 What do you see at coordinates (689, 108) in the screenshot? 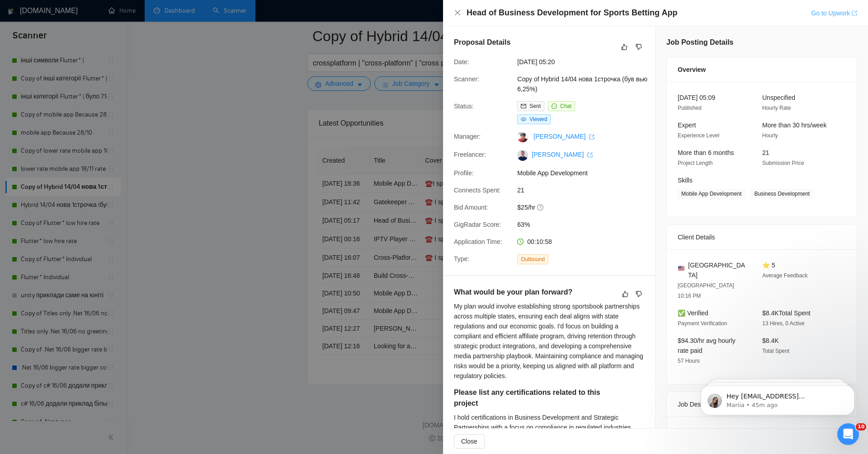
I see `span: Published` at bounding box center [689, 108].